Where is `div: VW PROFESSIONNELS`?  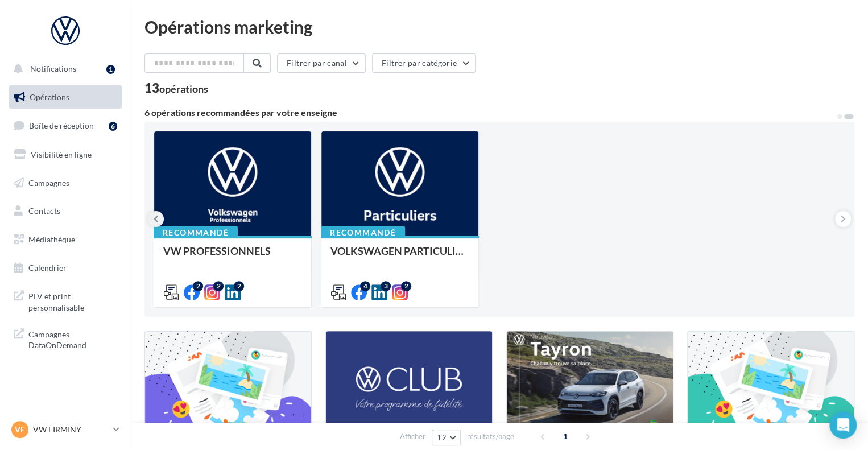
div: VW PROFESSIONNELS is located at coordinates (233, 257).